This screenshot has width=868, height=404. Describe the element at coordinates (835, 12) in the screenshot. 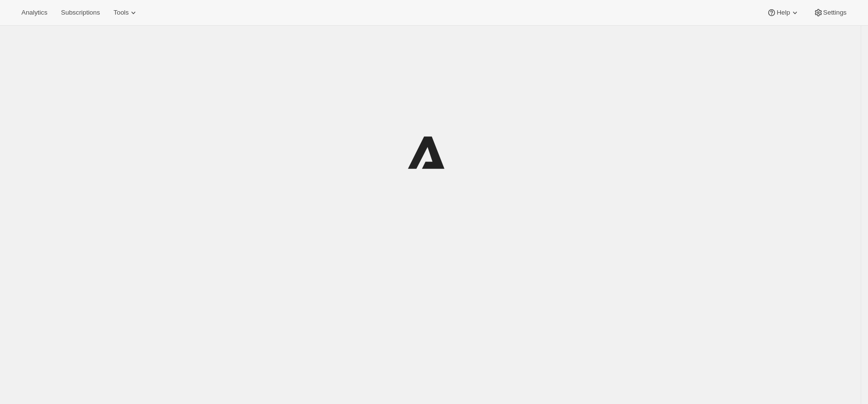

I see `span: Settings` at that location.